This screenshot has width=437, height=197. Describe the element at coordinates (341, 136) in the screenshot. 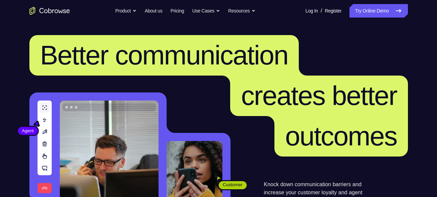

I see `span: outcomes` at that location.